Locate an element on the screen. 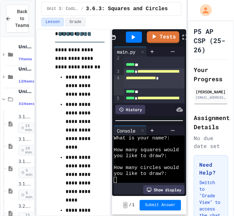  span: Unit 2: Solving Problems in Computer Science is located at coordinates (26, 69).